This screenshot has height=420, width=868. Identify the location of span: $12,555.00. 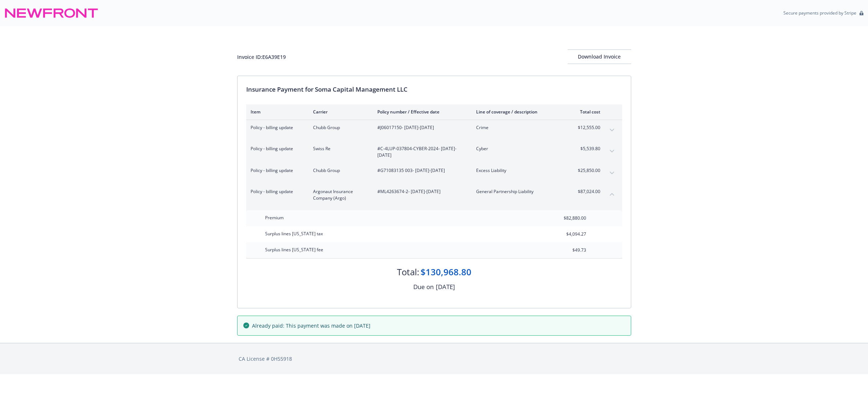
(586, 128).